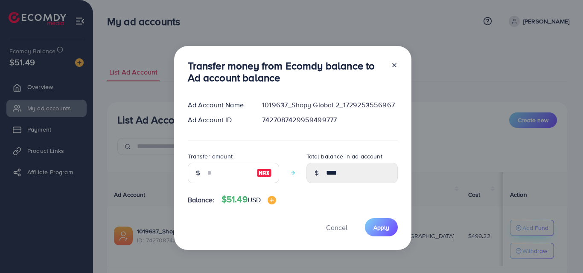 The height and width of the screenshot is (273, 583). Describe the element at coordinates (218, 120) in the screenshot. I see `div: Ad Account ID` at that location.